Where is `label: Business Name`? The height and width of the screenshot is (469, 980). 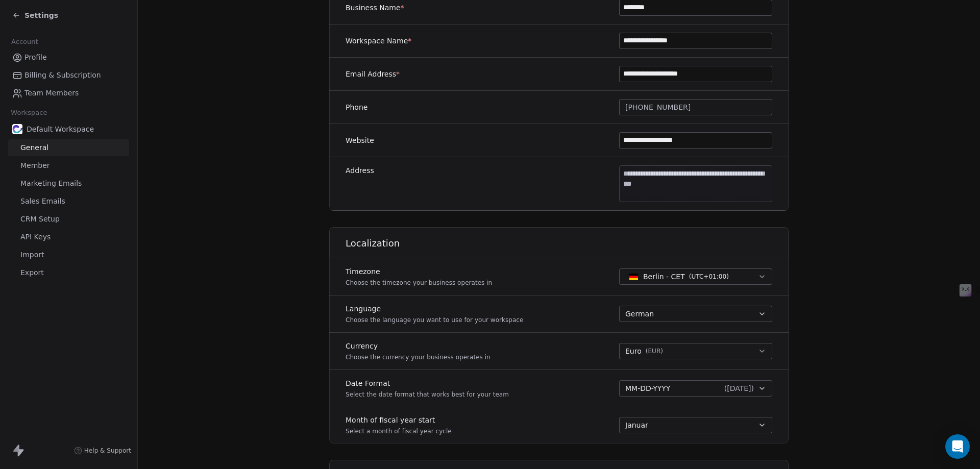 label: Business Name is located at coordinates (375, 8).